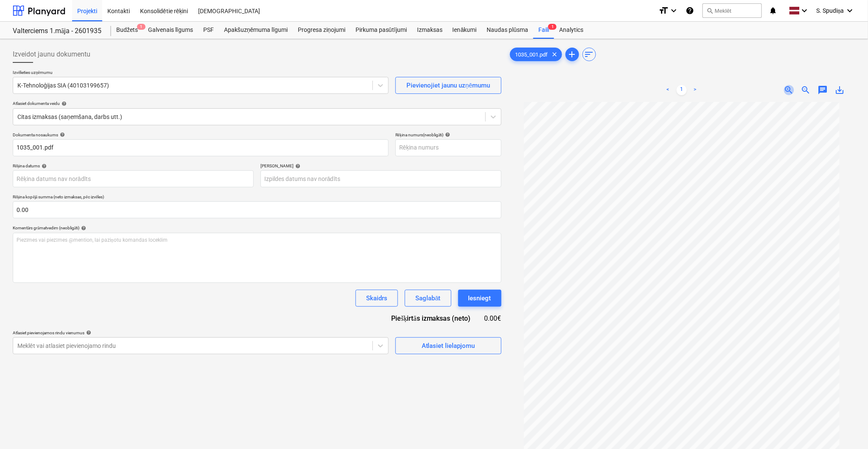 This screenshot has width=868, height=449. What do you see at coordinates (840, 90) in the screenshot?
I see `span: save_alt` at bounding box center [840, 90].